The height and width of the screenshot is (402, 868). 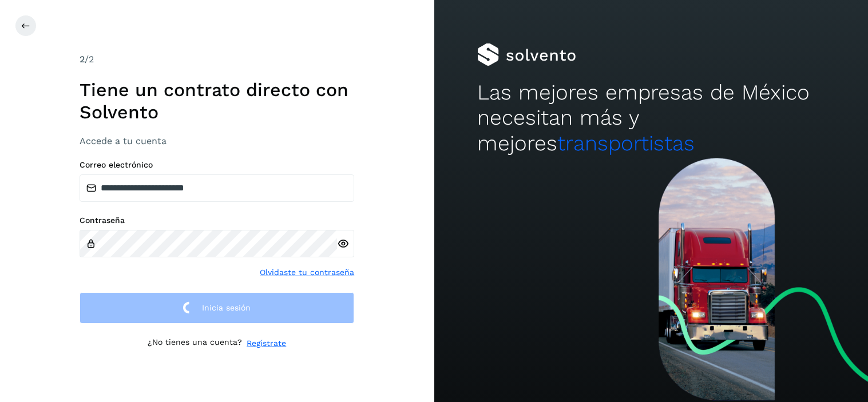 I want to click on label: Contraseña, so click(x=217, y=220).